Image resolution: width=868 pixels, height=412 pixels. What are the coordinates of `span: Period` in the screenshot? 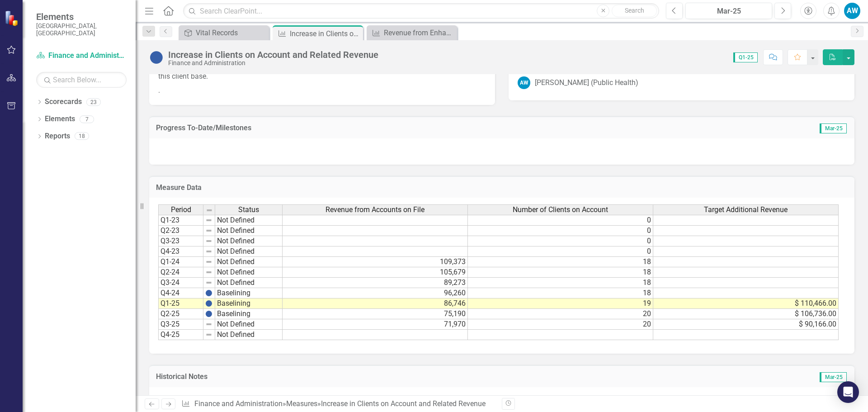 It's located at (181, 210).